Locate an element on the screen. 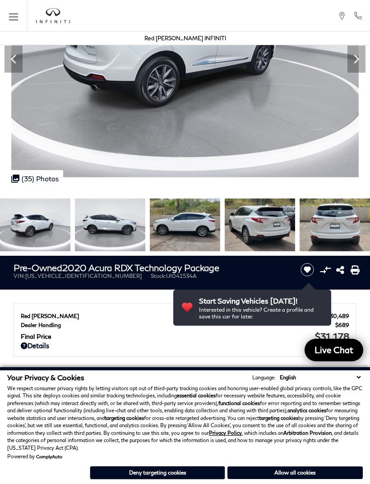 The width and height of the screenshot is (370, 484). a: infiniti is located at coordinates (53, 16).